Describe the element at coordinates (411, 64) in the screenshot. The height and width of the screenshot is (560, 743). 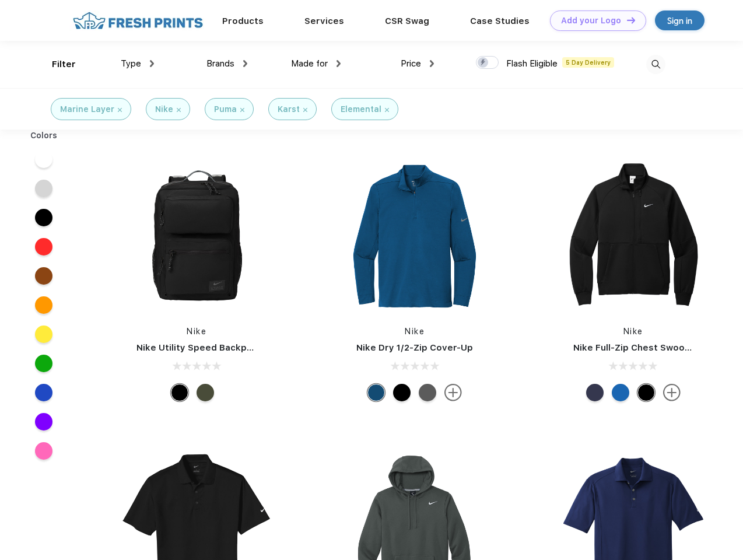
I see `span: Price` at that location.